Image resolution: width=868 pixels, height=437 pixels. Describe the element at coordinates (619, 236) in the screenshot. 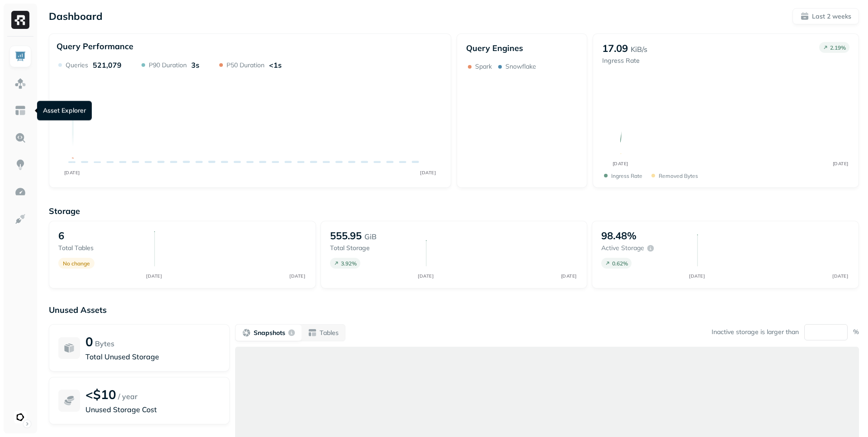

I see `p: 98.48%` at that location.